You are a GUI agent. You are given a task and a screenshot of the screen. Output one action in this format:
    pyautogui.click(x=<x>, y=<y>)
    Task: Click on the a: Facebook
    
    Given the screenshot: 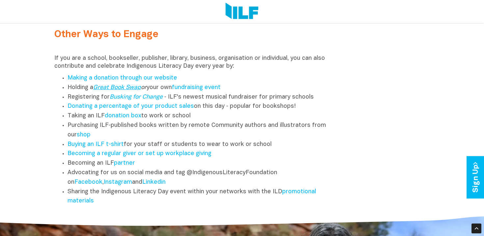 What is the action you would take?
    pyautogui.click(x=88, y=182)
    